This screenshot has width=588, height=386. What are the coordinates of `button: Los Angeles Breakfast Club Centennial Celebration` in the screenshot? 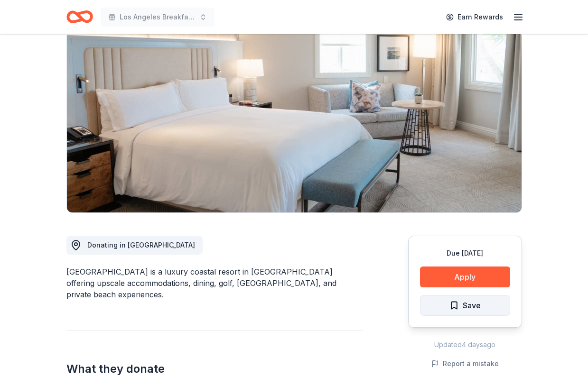 It's located at (157, 17).